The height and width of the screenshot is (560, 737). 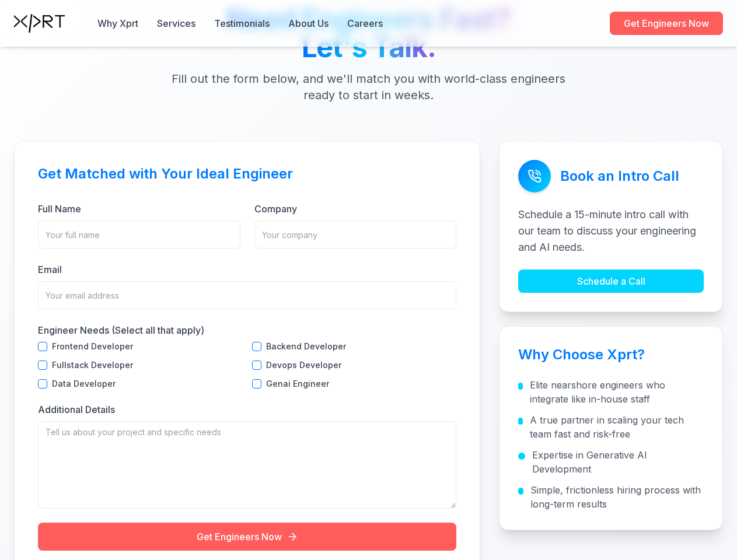 What do you see at coordinates (39, 24) in the screenshot?
I see `img: Xprt Logo` at bounding box center [39, 24].